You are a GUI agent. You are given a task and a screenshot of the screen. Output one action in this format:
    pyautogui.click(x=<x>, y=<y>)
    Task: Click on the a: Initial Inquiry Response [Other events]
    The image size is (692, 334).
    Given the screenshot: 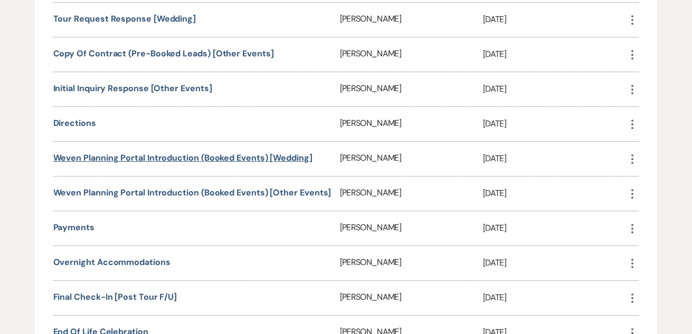 What is the action you would take?
    pyautogui.click(x=132, y=88)
    